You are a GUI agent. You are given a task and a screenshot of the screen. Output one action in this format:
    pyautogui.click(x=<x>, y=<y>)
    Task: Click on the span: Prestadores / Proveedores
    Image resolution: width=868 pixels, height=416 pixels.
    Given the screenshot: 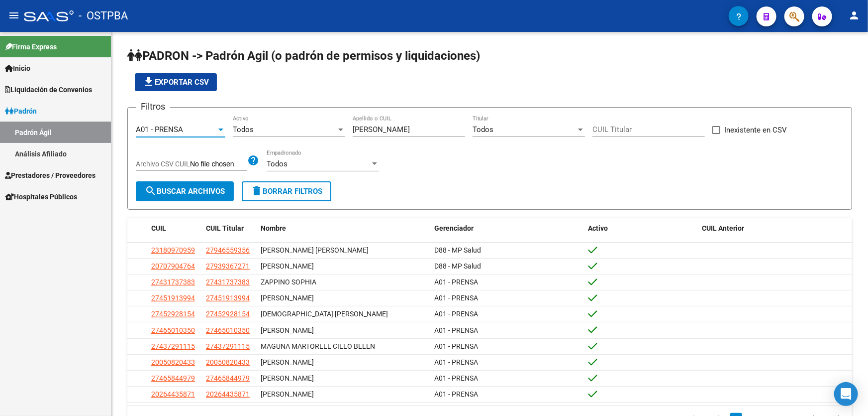 What is the action you would take?
    pyautogui.click(x=50, y=175)
    